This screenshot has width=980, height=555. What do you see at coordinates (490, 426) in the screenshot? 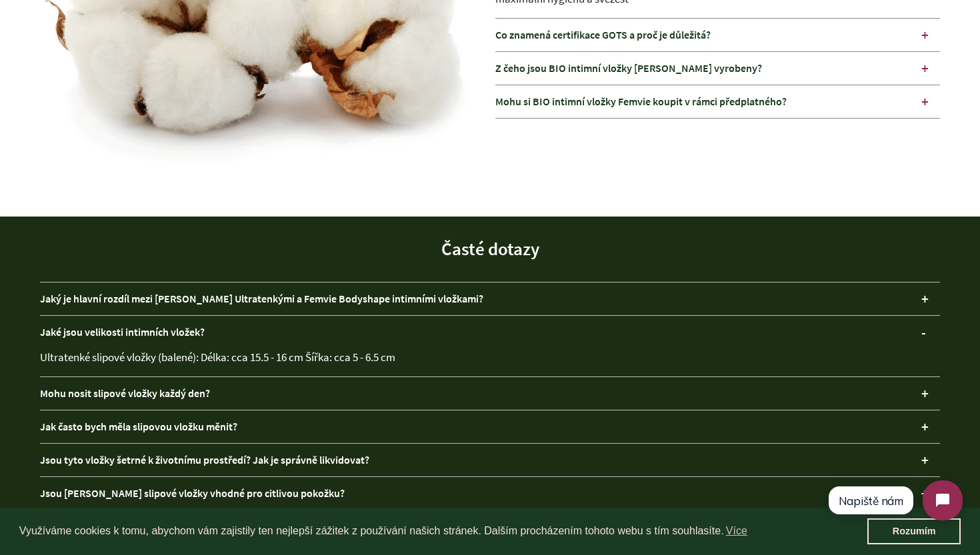
I see `div: Jak často bych měla slipovou vložku měnit?` at bounding box center [490, 426].